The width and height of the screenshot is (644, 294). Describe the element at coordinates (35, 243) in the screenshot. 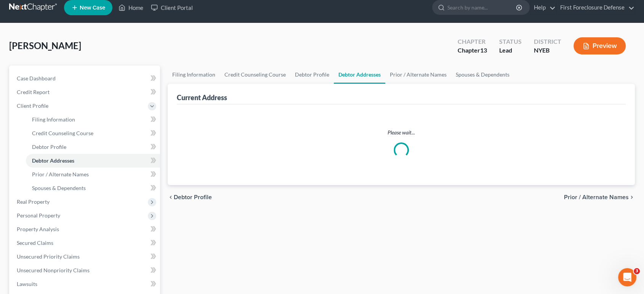

I see `span: Secured Claims` at that location.